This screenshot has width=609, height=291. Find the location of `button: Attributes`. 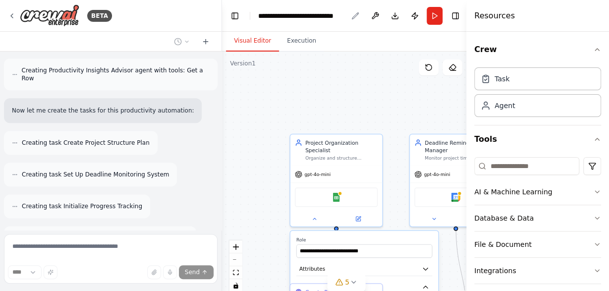

button: Attributes is located at coordinates (364, 269).